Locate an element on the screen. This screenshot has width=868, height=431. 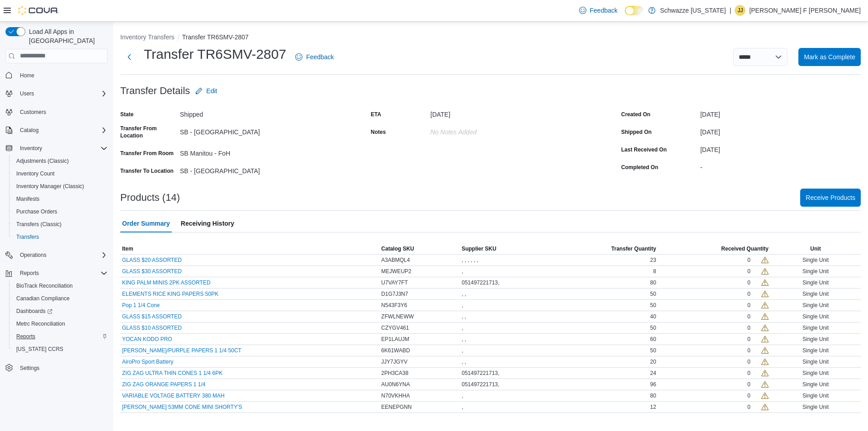
button: GLASS $20 ASSORTED is located at coordinates (152, 260).